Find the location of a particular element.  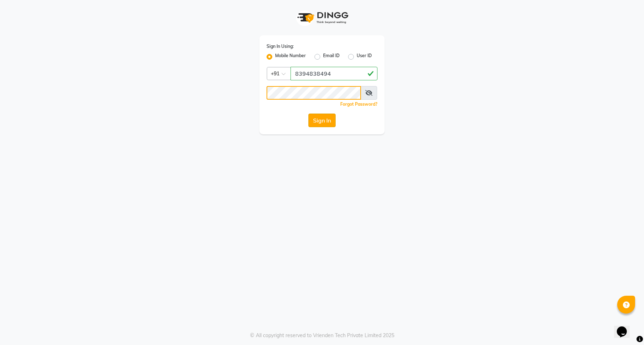

label: Email ID is located at coordinates (331, 57).